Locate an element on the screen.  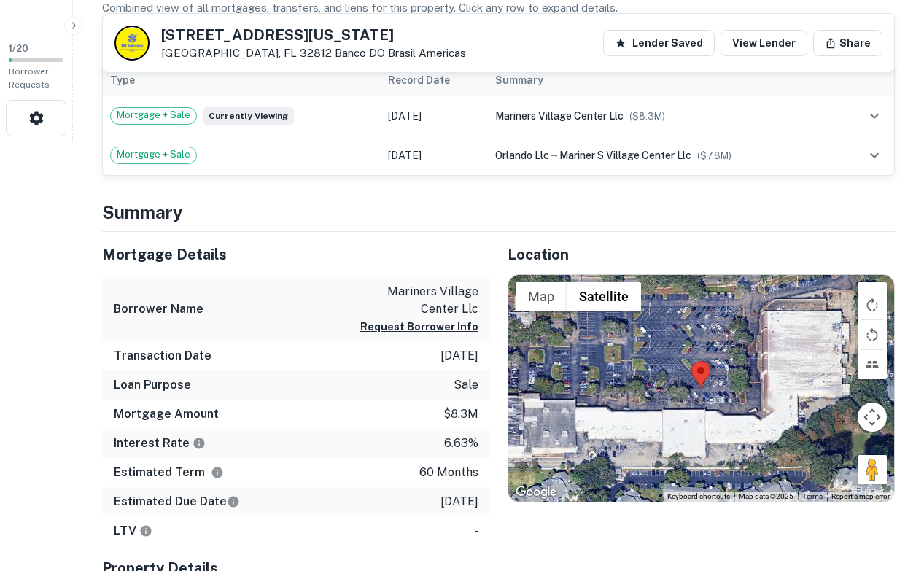
span: orlando llc is located at coordinates (522, 155).